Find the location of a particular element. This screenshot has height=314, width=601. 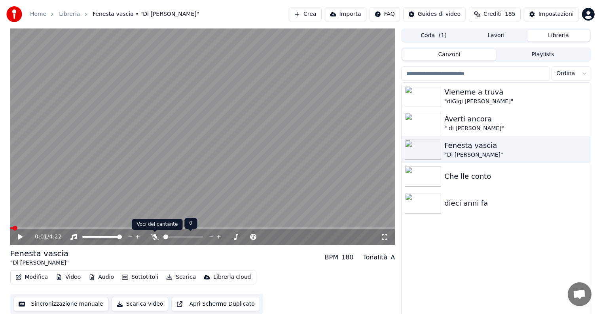

button: Sincronizzazione manuale is located at coordinates (61, 304).